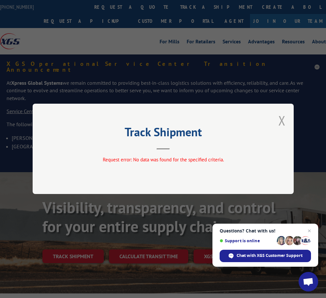 This screenshot has height=298, width=326. I want to click on h2: Track Shipment, so click(163, 134).